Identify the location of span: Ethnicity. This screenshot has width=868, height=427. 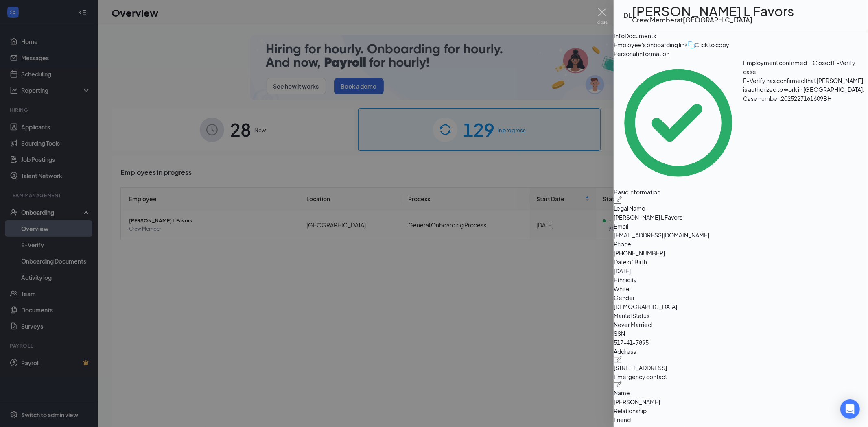
(740, 280).